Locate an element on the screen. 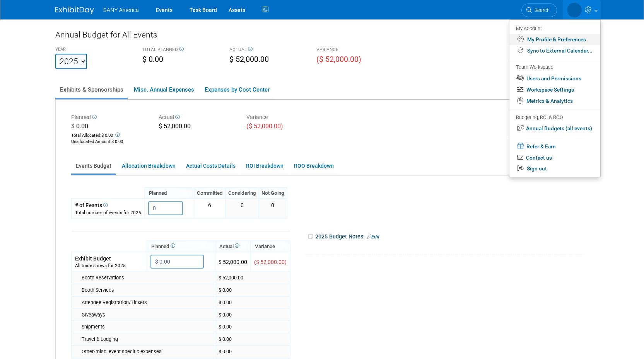  img: ExhibitDay is located at coordinates (75, 10).